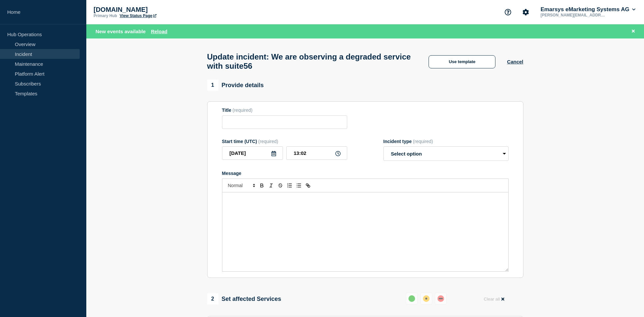 The height and width of the screenshot is (317, 644). What do you see at coordinates (427, 299) in the screenshot?
I see `button: affected` at bounding box center [427, 299].